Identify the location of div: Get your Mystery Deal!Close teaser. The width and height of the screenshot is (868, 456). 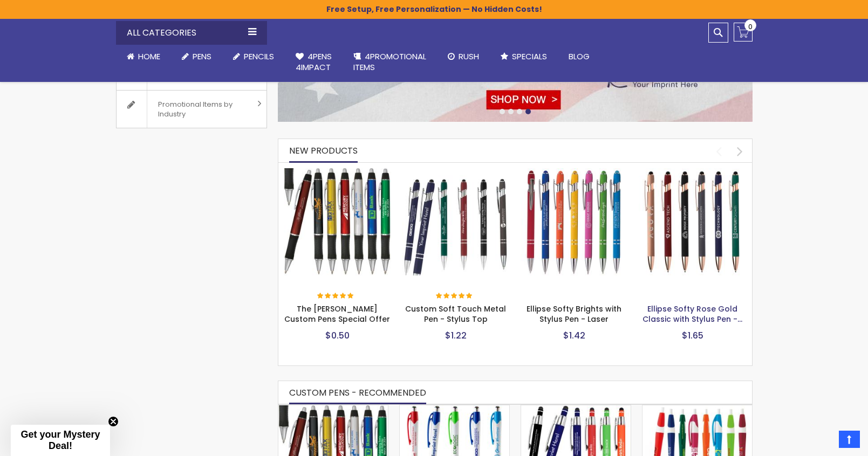
(60, 440).